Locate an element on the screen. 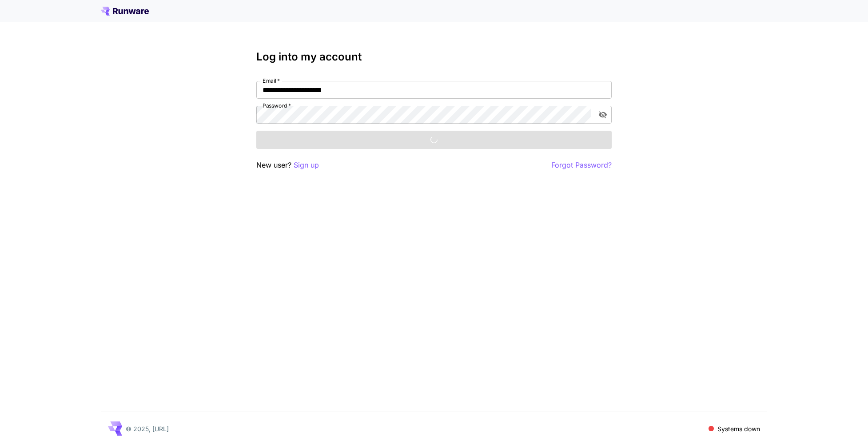  p: Systems down is located at coordinates (739, 428).